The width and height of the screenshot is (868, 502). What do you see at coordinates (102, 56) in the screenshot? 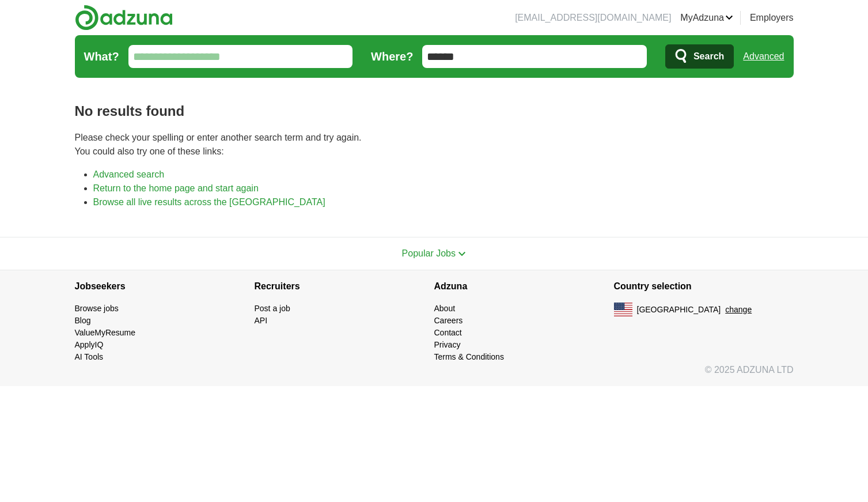
I see `label: What?` at bounding box center [102, 56].